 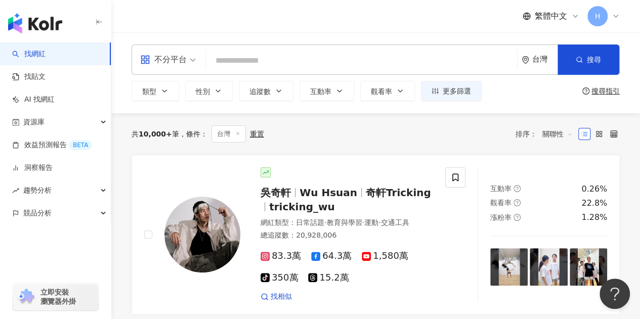 What do you see at coordinates (155, 91) in the screenshot?
I see `button: 類型` at bounding box center [155, 91].